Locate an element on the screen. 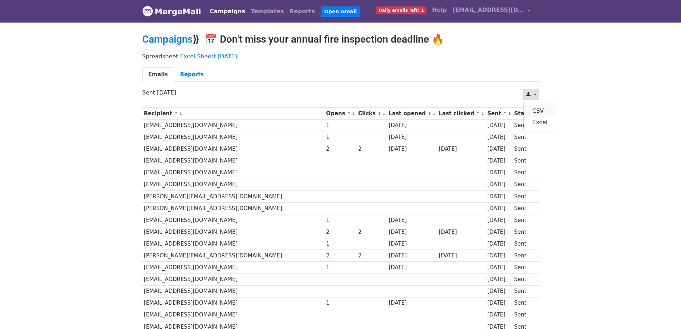 Image resolution: width=681 pixels, height=329 pixels. a: Excel is located at coordinates (540, 122).